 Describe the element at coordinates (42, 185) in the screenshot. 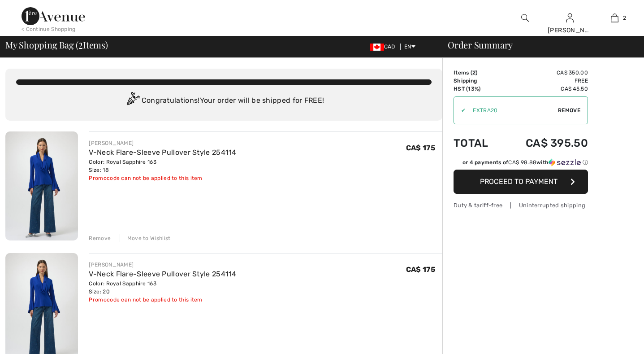

I see `img: V-Neck Flare-Sleeve Pullover Style 254114` at that location.